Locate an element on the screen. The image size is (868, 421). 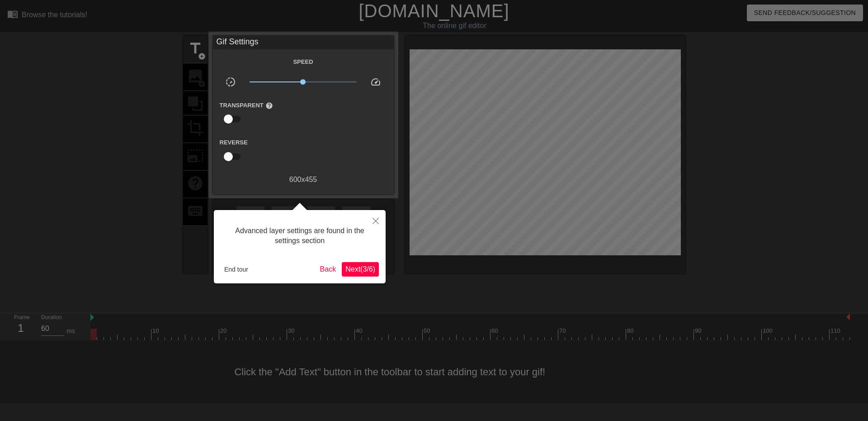
div: Advanced layer settings are found in the settings section is located at coordinates (300, 236).